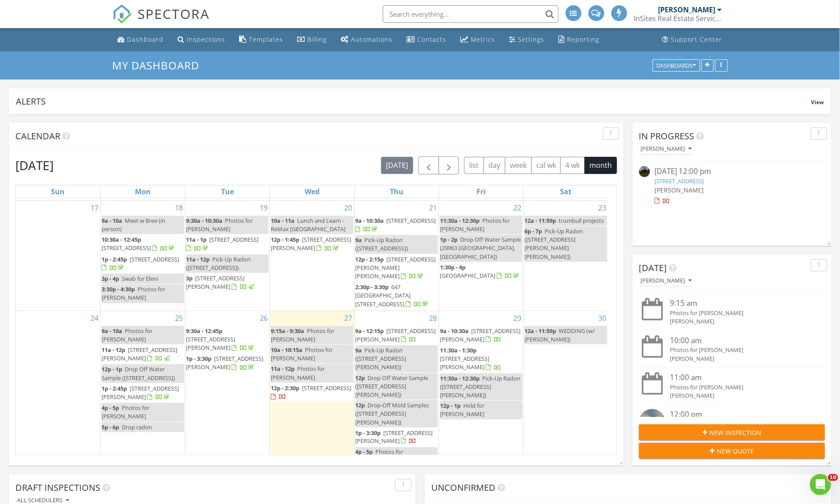 This screenshot has width=840, height=504. I want to click on a: Reporting, so click(579, 40).